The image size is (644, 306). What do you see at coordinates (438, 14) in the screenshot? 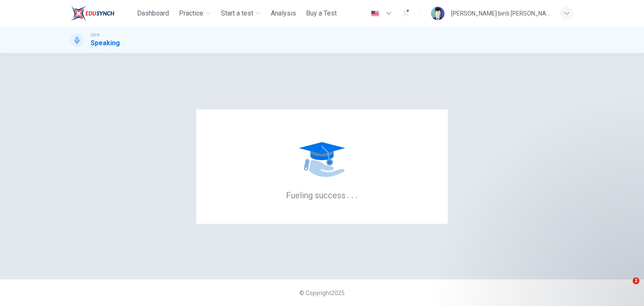
I see `img: Profile picture` at bounding box center [438, 14].